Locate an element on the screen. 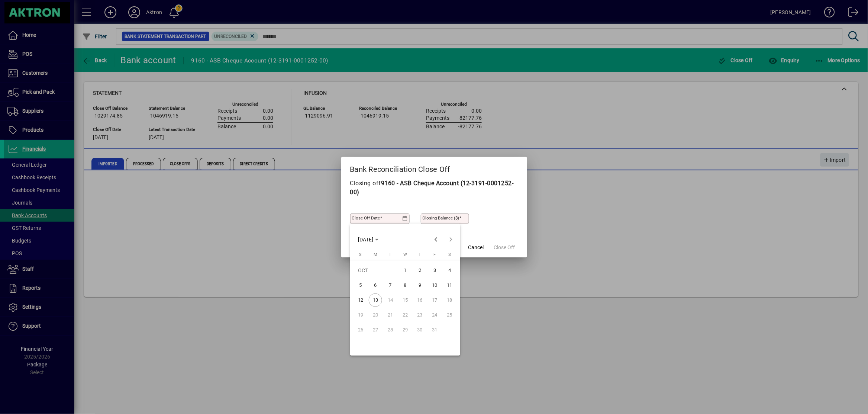  span: 4 is located at coordinates (450, 270).